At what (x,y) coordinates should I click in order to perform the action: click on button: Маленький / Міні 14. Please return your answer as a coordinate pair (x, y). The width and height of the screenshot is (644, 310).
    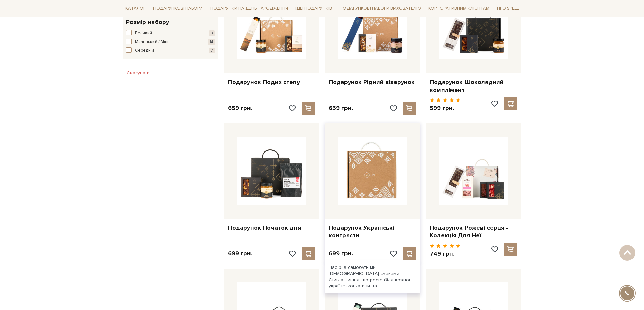
    Looking at the image, I should click on (170, 42).